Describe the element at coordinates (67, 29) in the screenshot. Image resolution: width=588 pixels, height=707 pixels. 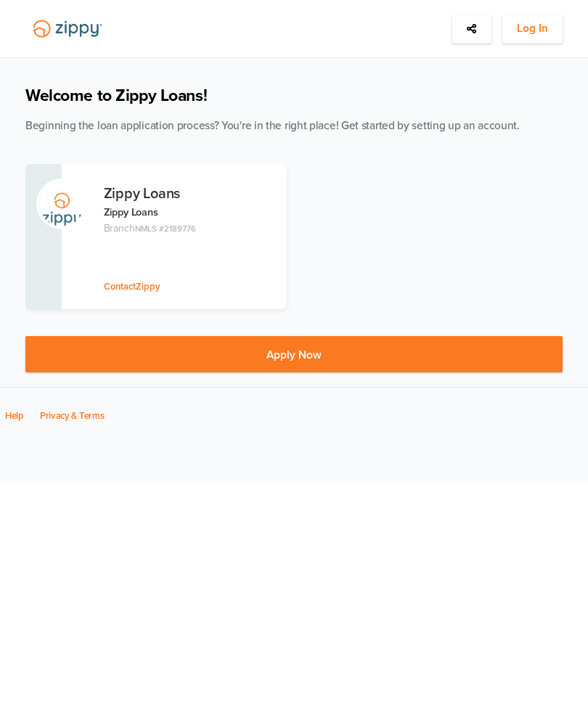
I see `img: Lender Logo` at that location.